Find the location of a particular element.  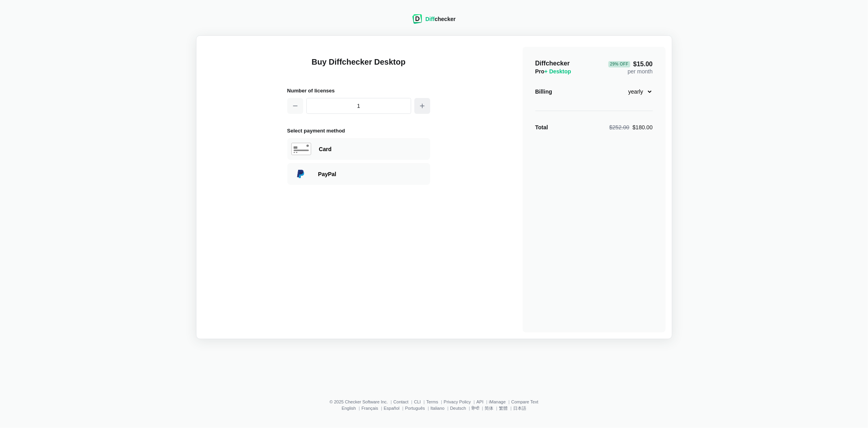

input: 1 is located at coordinates (358, 106).